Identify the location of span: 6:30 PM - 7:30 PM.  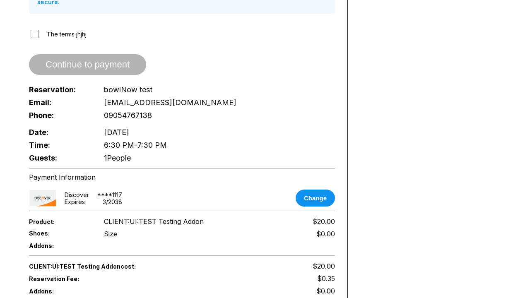
(135, 145).